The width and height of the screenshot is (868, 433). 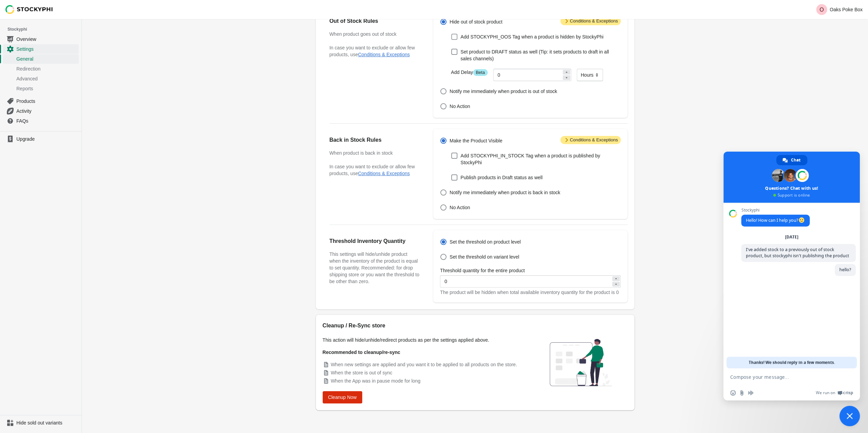 I want to click on span: Publish products in Draft status as well, so click(x=501, y=177).